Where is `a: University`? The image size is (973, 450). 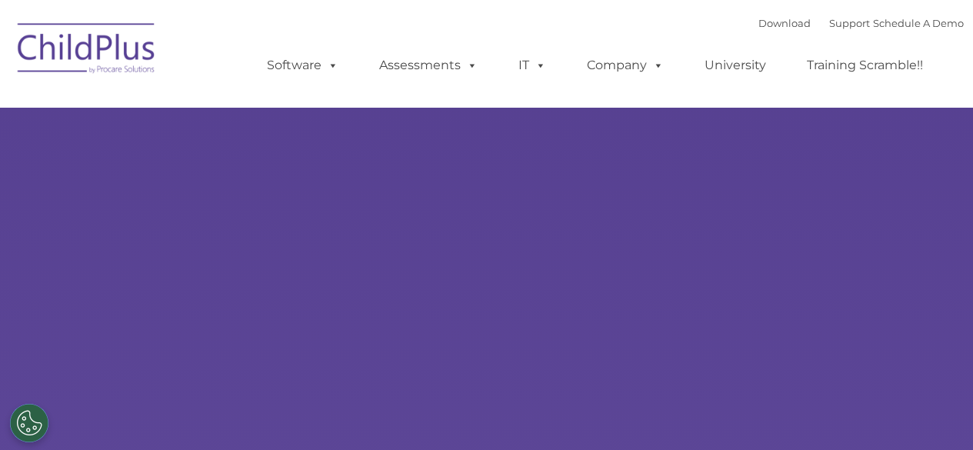 a: University is located at coordinates (735, 65).